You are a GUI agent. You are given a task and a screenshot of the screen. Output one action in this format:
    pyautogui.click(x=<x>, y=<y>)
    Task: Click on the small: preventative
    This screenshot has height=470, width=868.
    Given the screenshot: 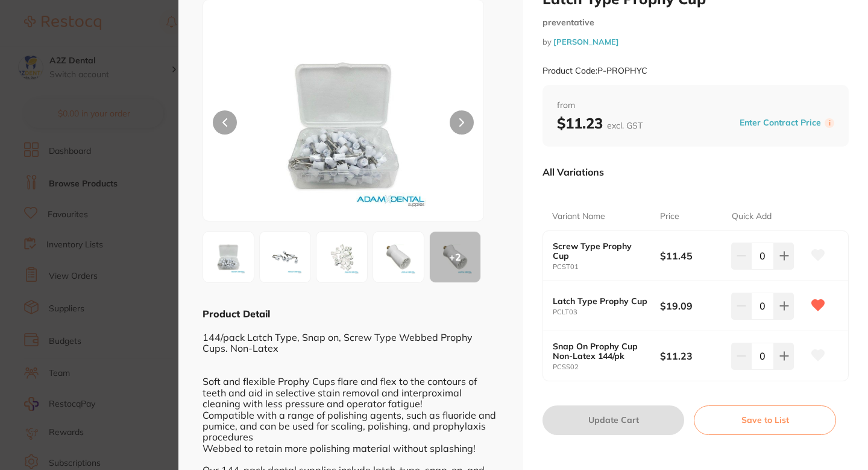 What is the action you would take?
    pyautogui.click(x=696, y=22)
    